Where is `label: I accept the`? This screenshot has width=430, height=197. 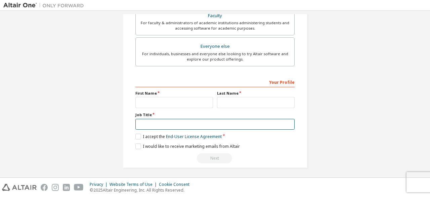 label: I accept the is located at coordinates (178, 136).